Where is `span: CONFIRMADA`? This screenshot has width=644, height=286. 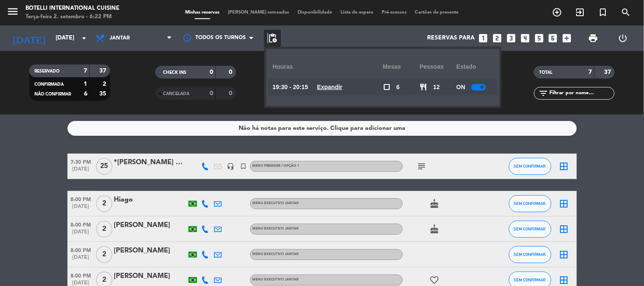 span: CONFIRMADA is located at coordinates (49, 85).